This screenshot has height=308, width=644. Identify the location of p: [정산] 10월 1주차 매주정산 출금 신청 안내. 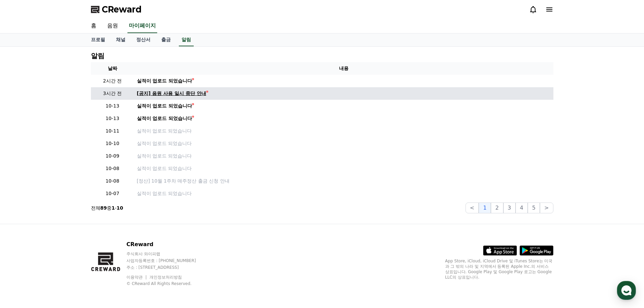
(344, 181).